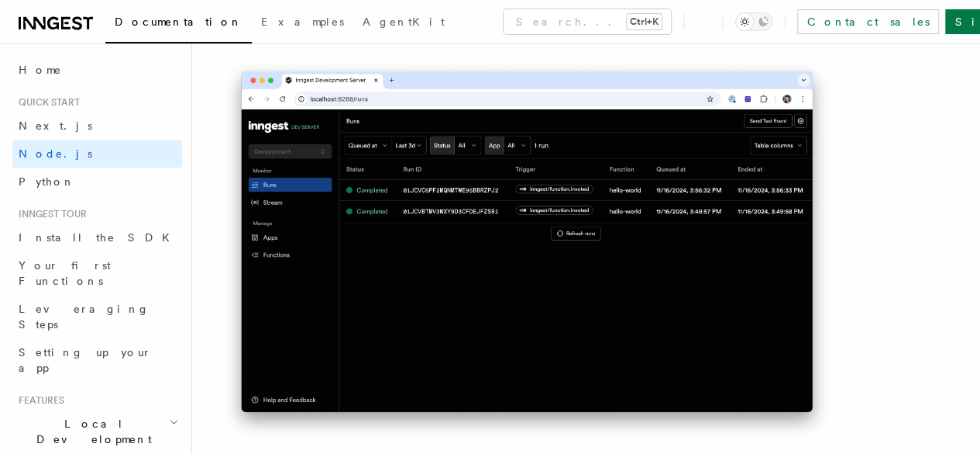  What do you see at coordinates (97, 316) in the screenshot?
I see `a: Leveraging Steps` at bounding box center [97, 316].